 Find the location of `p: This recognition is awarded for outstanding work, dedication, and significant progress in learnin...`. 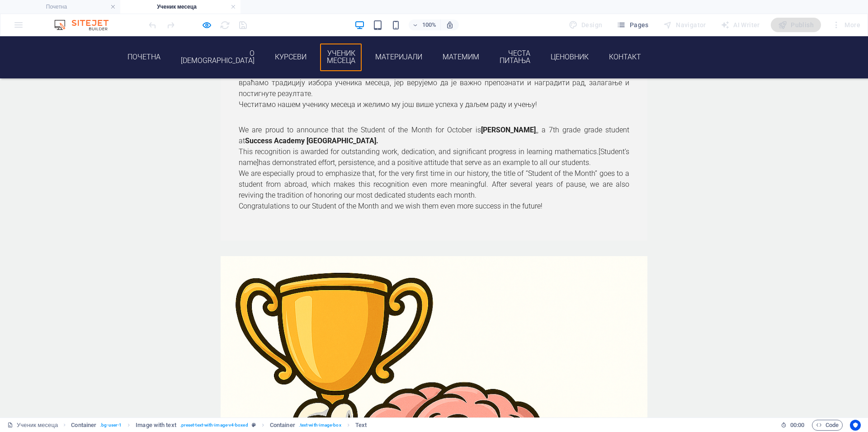

p: This recognition is awarded for outstanding work, dedication, and significant progress in learnin... is located at coordinates (434, 121).